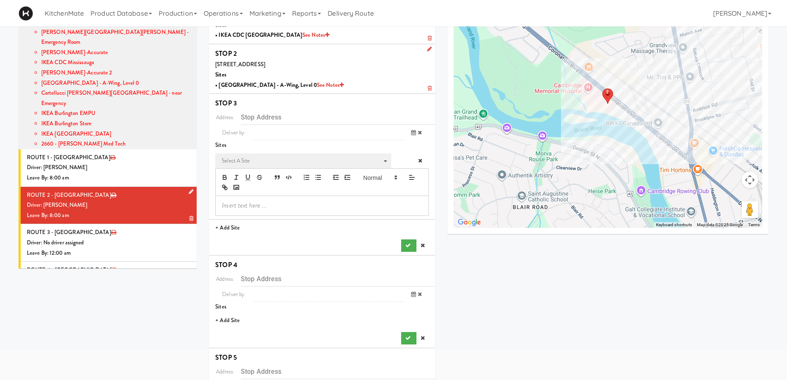 Image resolution: width=787 pixels, height=380 pixels. What do you see at coordinates (226, 264) in the screenshot?
I see `b: STOP 4` at bounding box center [226, 264].